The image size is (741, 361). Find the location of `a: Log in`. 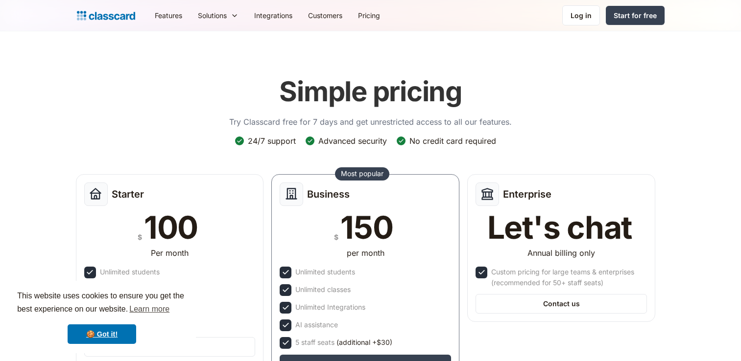

a: Log in is located at coordinates (581, 15).